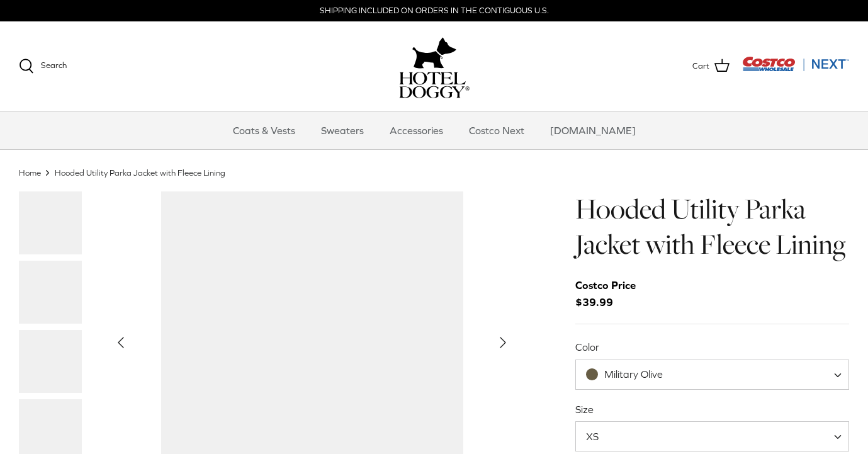 The width and height of the screenshot is (868, 454). Describe the element at coordinates (42, 66) in the screenshot. I see `a: Search` at that location.